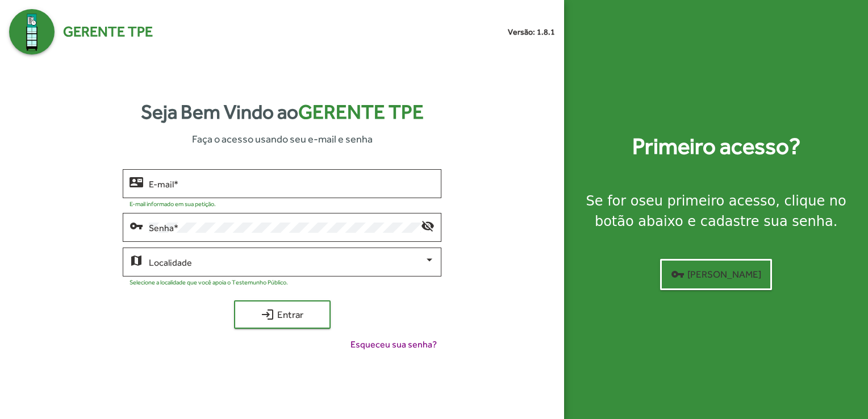 This screenshot has width=868, height=419. I want to click on mat-hint: E-mail informado em sua petição., so click(173, 204).